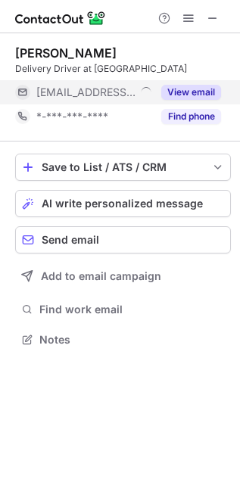 The width and height of the screenshot is (240, 482). What do you see at coordinates (123, 240) in the screenshot?
I see `button: Send email` at bounding box center [123, 240].